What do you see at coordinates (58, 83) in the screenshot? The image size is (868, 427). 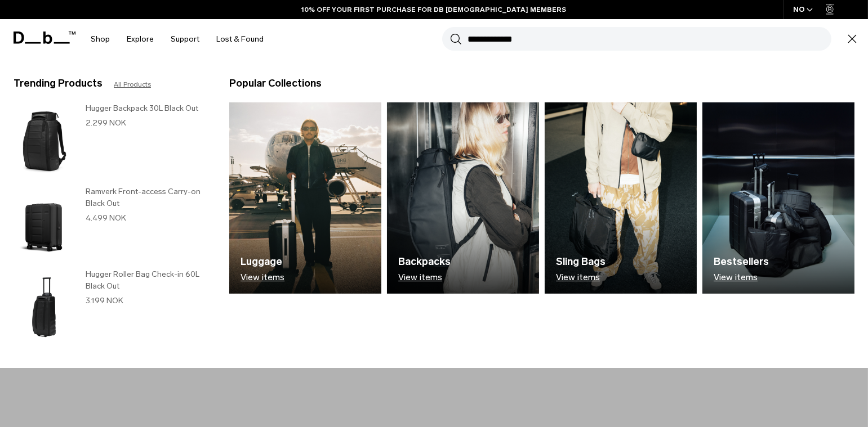 I see `h3: Trending Products` at bounding box center [58, 83].